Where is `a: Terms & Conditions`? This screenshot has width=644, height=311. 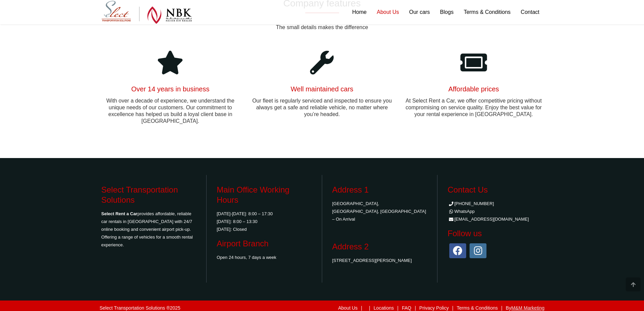 a: Terms & Conditions is located at coordinates (477, 308).